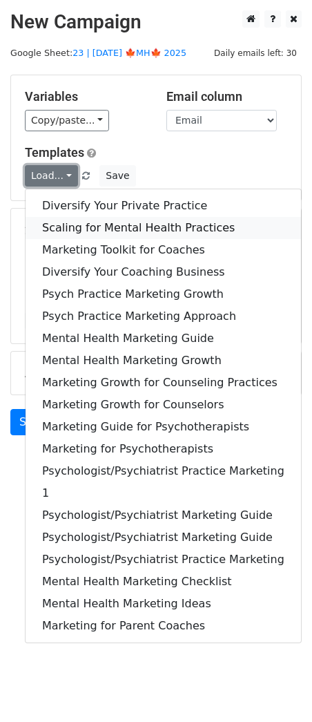 Image resolution: width=312 pixels, height=722 pixels. I want to click on a: Marketing Growth for Counseling Practices, so click(163, 383).